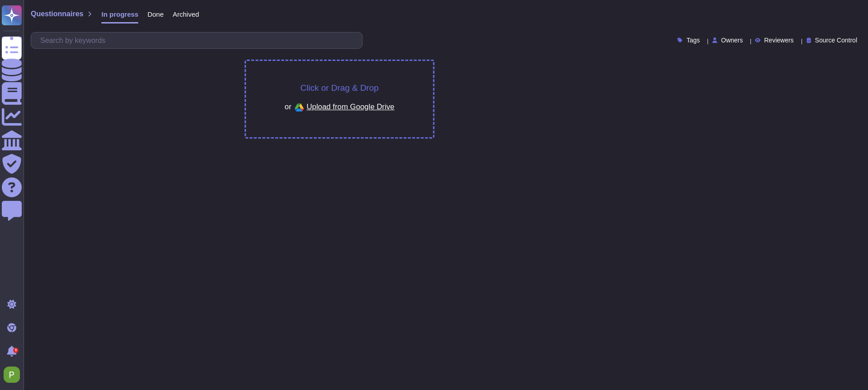 Image resolution: width=868 pixels, height=390 pixels. I want to click on span: Upload from Google Drive, so click(350, 107).